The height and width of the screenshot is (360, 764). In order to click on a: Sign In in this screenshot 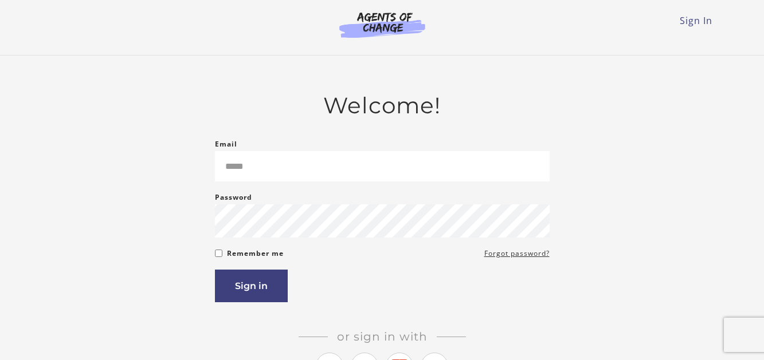, I will do `click(695, 21)`.